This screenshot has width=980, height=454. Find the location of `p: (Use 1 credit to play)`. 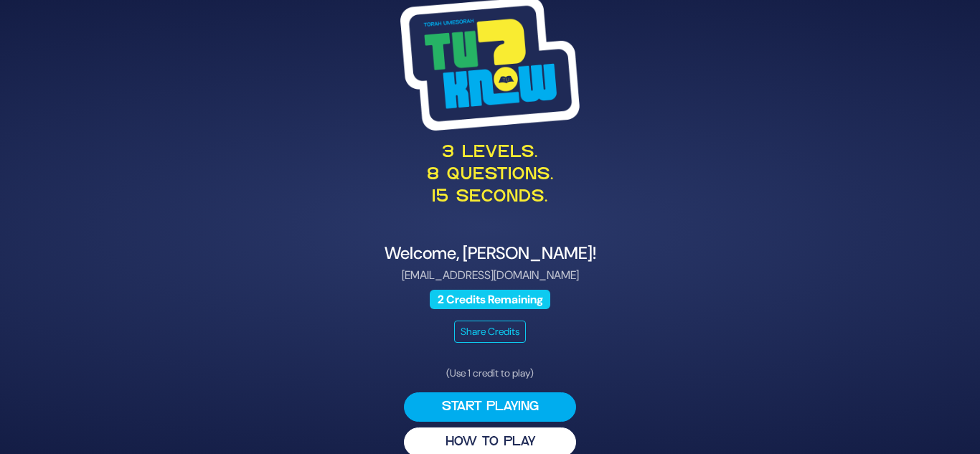

p: (Use 1 credit to play) is located at coordinates (490, 373).